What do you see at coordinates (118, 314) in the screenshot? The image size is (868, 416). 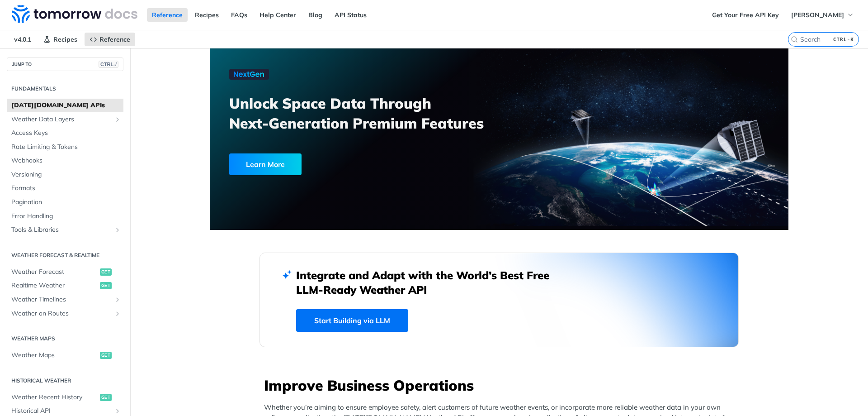 I see `button: Show subpages for Weather on Routes` at bounding box center [118, 314].